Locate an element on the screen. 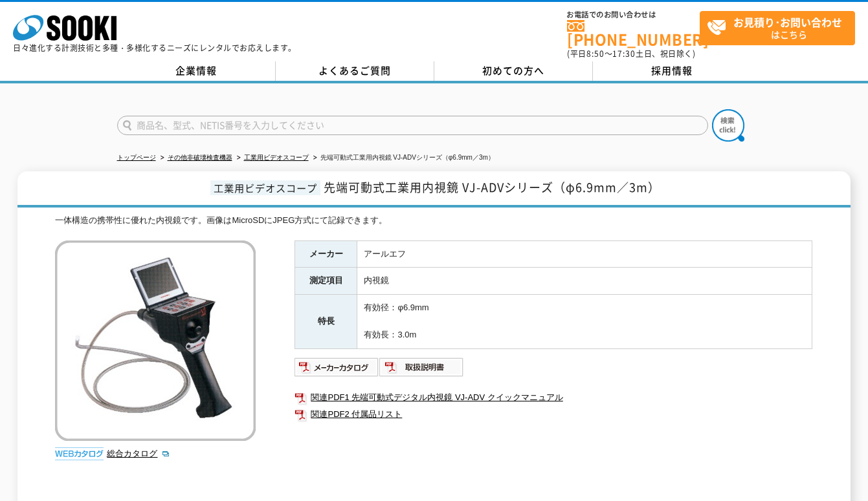 This screenshot has width=868, height=501. img: webカタログ is located at coordinates (79, 454).